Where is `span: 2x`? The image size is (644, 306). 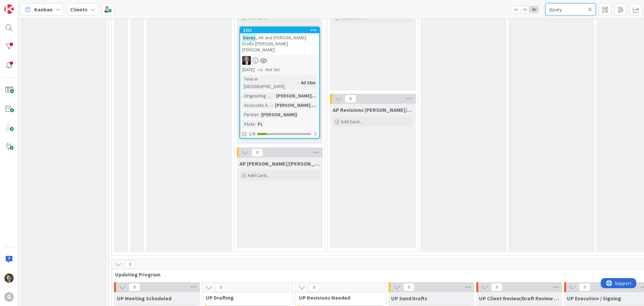
span: 2x is located at coordinates (525, 9).